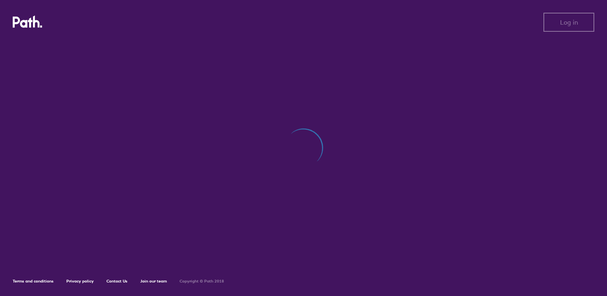  Describe the element at coordinates (202, 282) in the screenshot. I see `h6: Copyright © Path 2018` at that location.